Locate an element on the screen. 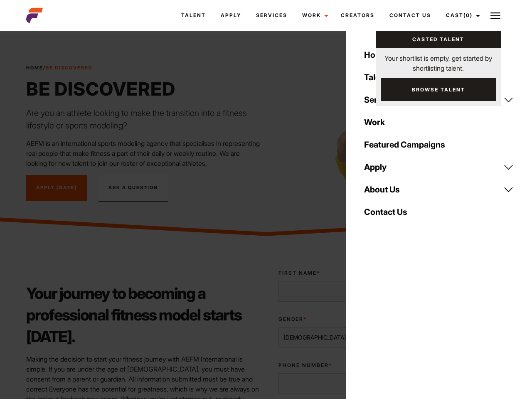  a: About Us is located at coordinates (439, 189).